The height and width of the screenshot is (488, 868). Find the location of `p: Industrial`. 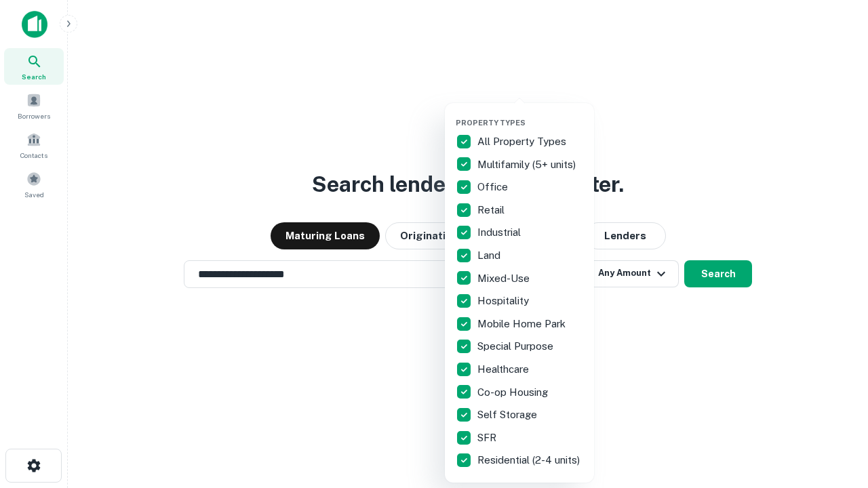

p: Industrial is located at coordinates (501, 232).